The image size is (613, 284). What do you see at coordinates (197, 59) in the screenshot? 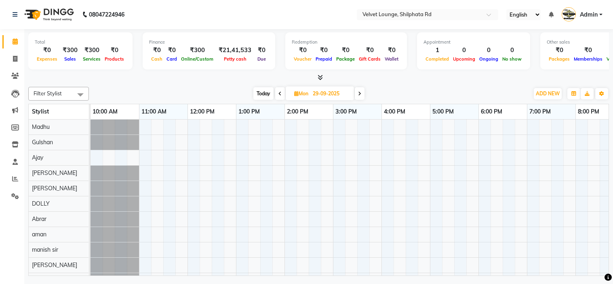
I see `span: Online/Custom` at bounding box center [197, 59].